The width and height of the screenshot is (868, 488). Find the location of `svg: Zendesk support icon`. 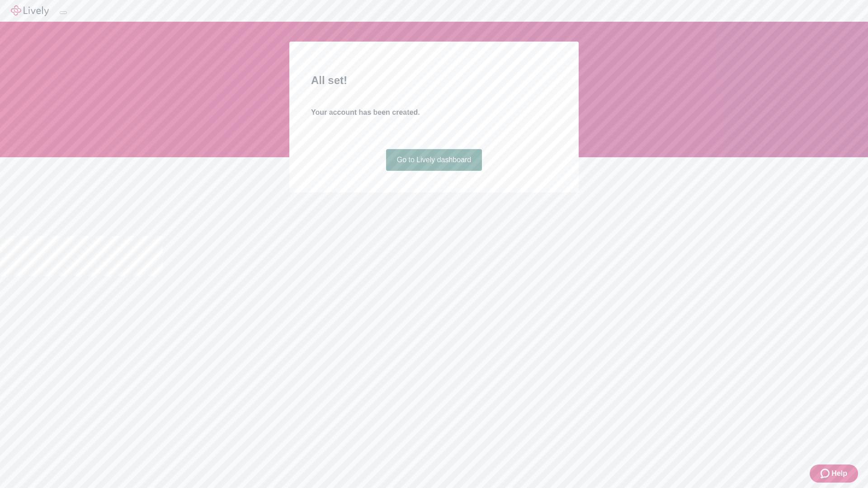

svg: Zendesk support icon is located at coordinates (826, 474).